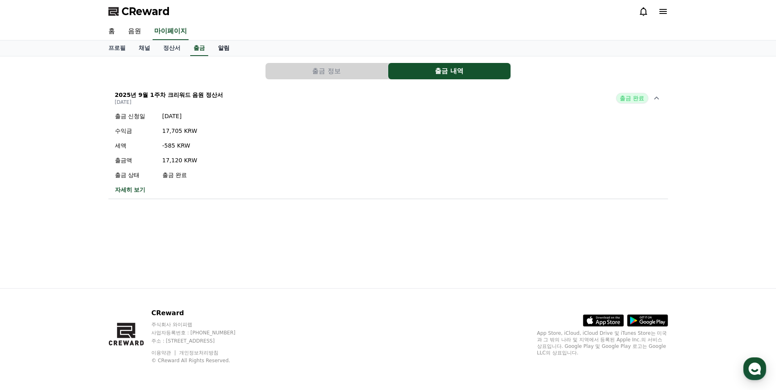 This screenshot has width=776, height=390. I want to click on a: 출금, so click(199, 48).